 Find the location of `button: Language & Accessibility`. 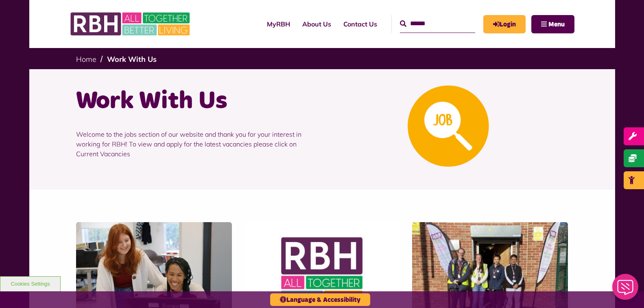

button: Language & Accessibility is located at coordinates (320, 299).